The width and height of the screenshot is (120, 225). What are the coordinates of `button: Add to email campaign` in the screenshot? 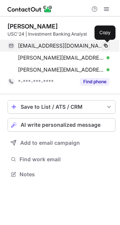 It's located at (61, 143).